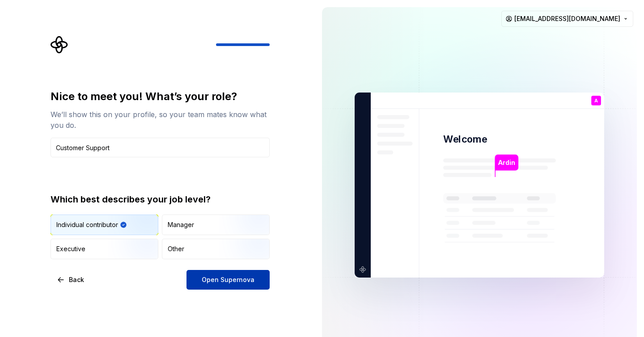 The height and width of the screenshot is (337, 644). I want to click on span: Back, so click(76, 280).